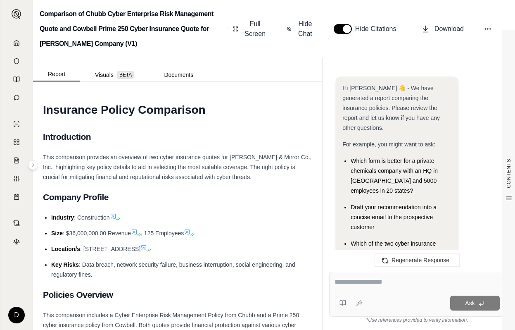  What do you see at coordinates (17, 241) in the screenshot?
I see `a: Legal Search Engine` at bounding box center [17, 241].